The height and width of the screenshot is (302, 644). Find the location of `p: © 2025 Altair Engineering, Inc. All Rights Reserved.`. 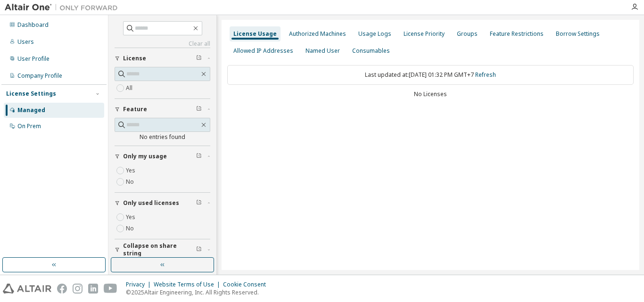

p: © 2025 Altair Engineering, Inc. All Rights Reserved. is located at coordinates (198, 292).